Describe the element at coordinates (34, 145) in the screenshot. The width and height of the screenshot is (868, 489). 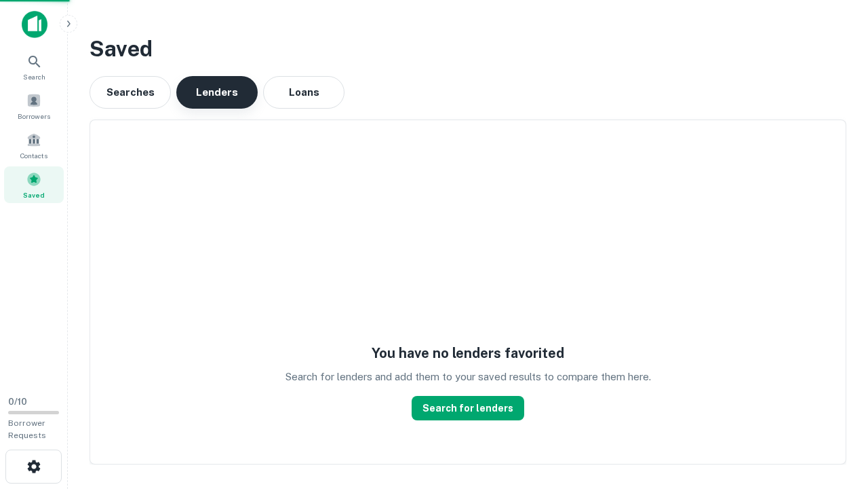
I see `a: Contacts` at that location.